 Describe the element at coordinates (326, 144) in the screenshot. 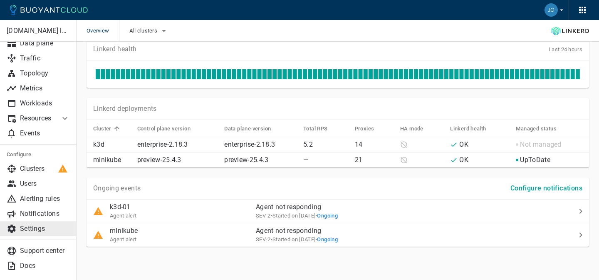

I see `p: 5.2` at that location.